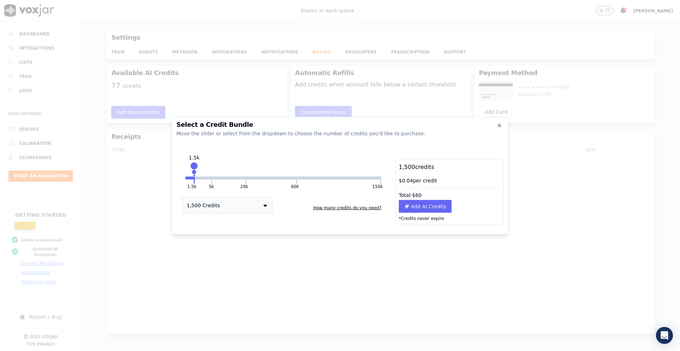 This screenshot has height=351, width=680. What do you see at coordinates (340, 133) in the screenshot?
I see `div: Move the slider or select from the dropdown to choose the number of credits you'd like to purchase.` at bounding box center [340, 133].